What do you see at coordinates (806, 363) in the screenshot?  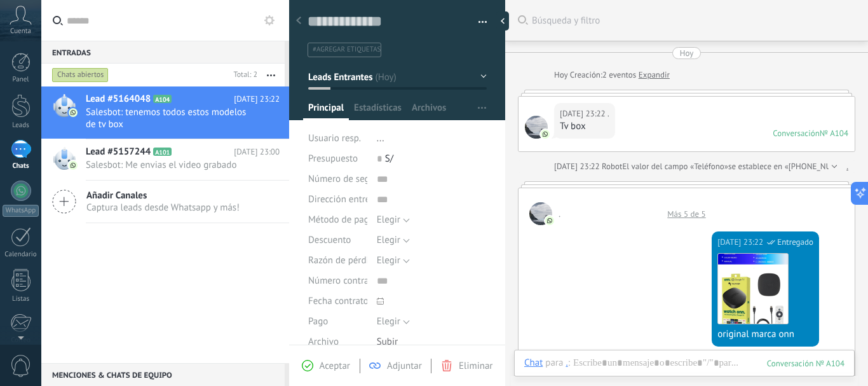 I see `div: 104` at bounding box center [806, 363].